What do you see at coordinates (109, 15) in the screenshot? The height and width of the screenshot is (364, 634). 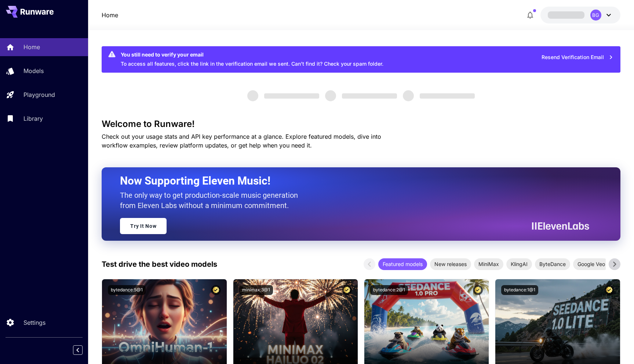 I see `a: Home` at bounding box center [109, 15].